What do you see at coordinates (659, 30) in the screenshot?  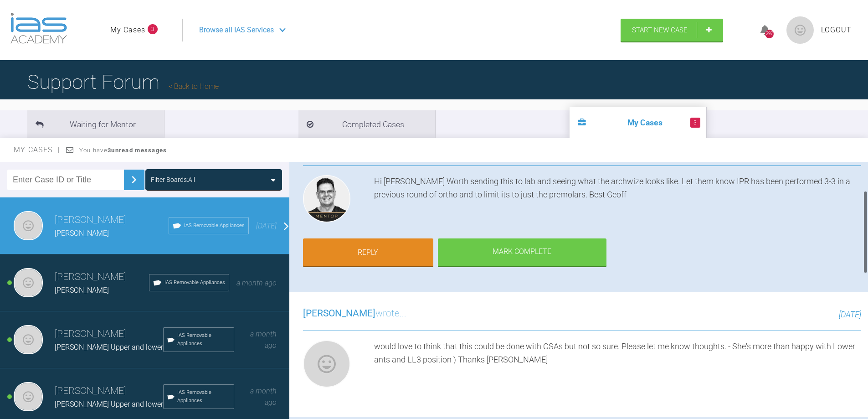 I see `span: Start New Case` at bounding box center [659, 30].